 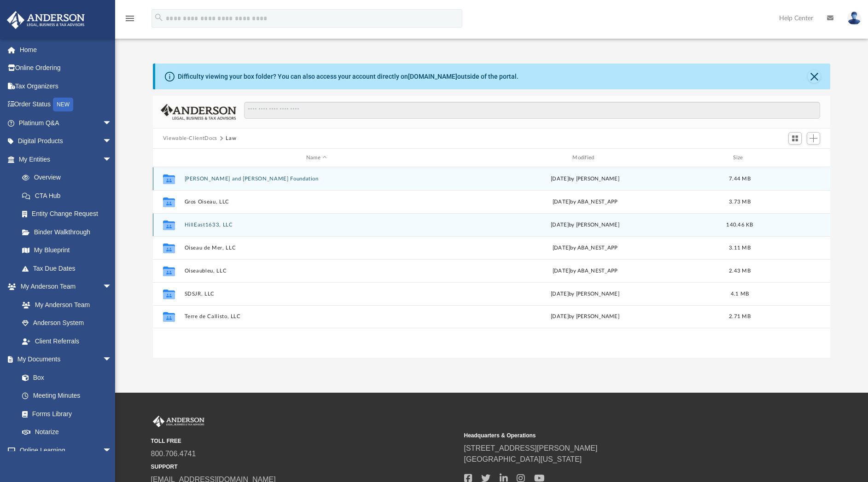 I want to click on button: Terre de Callisto, LLC, so click(x=317, y=316).